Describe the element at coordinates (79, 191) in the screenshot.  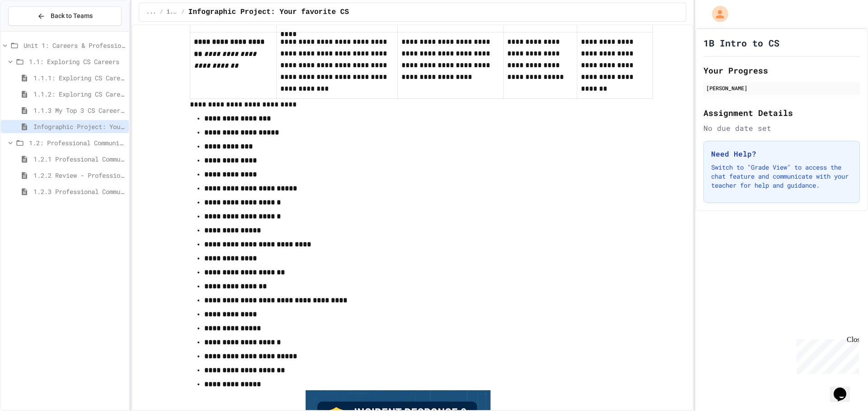
I see `span: 1.2.3 Professional Communication Challenge` at that location.